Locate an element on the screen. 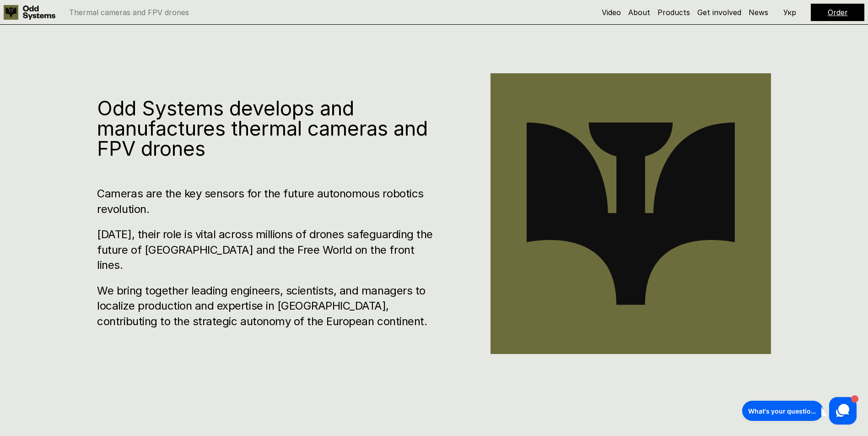 The width and height of the screenshot is (868, 436). i: 1 is located at coordinates (115, 4).